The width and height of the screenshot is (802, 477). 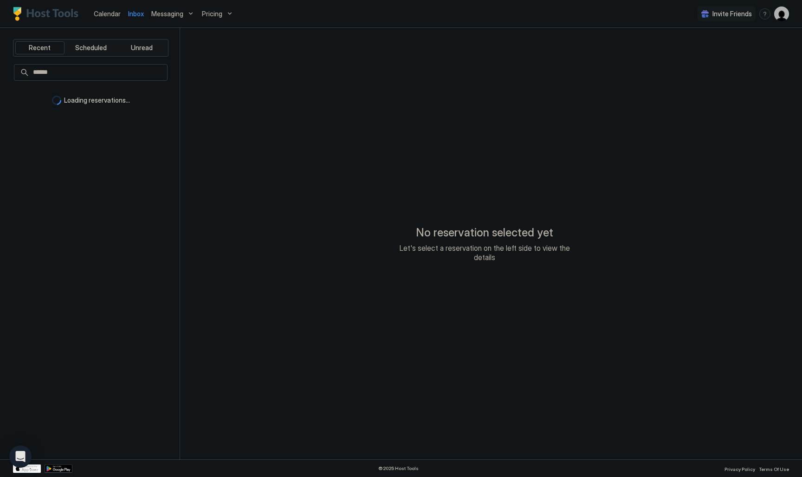 I want to click on span: Recent, so click(x=39, y=48).